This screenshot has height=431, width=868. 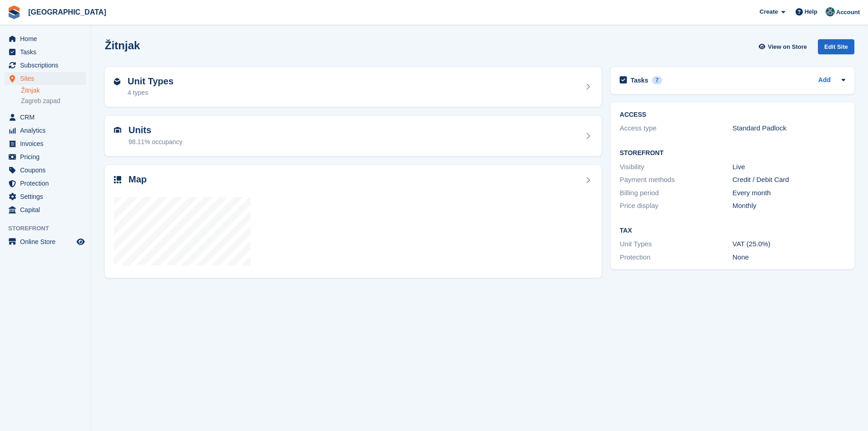 What do you see at coordinates (789, 179) in the screenshot?
I see `div: Credit / Debit Card` at bounding box center [789, 179].